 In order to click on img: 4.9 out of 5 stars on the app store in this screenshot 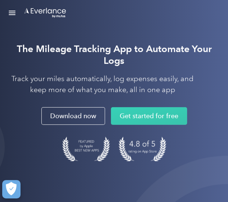, I will do `click(143, 149)`.